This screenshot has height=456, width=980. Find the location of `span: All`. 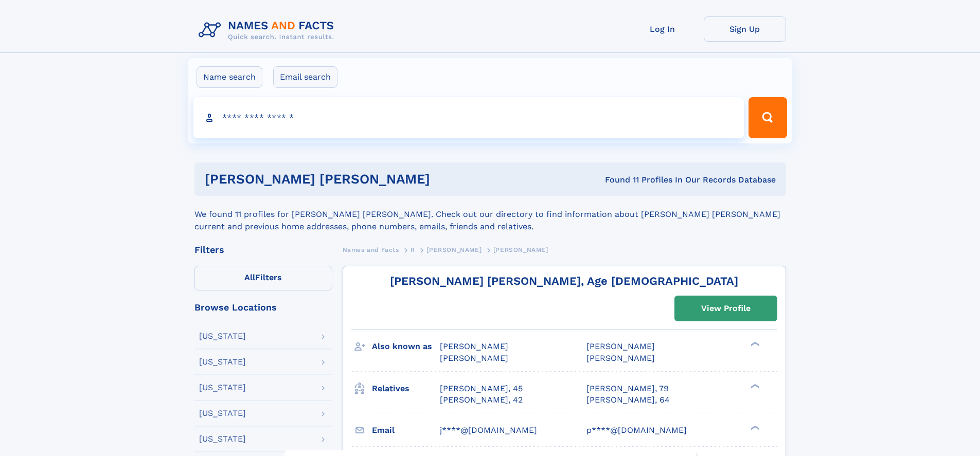

span: All is located at coordinates (249, 277).